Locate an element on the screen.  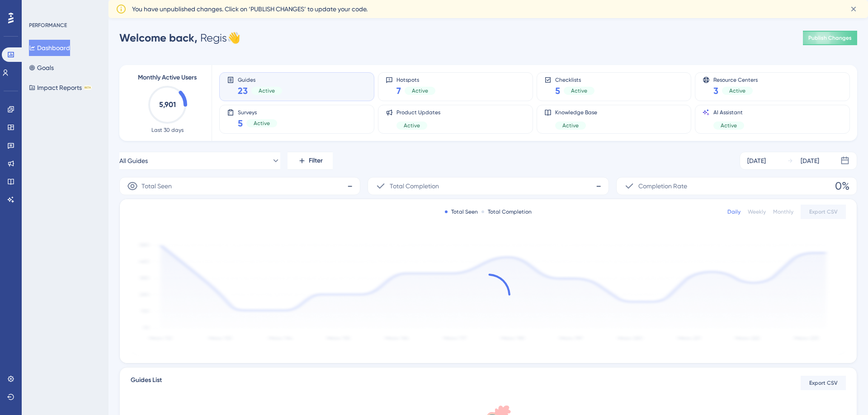
div: BETA is located at coordinates (88, 88).